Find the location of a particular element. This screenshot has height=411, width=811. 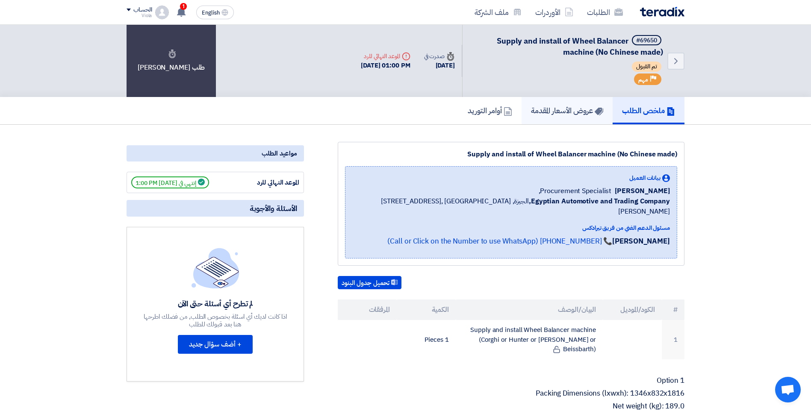

h5: Supply and install of Wheel Balancer machine (No Chinese made) is located at coordinates (568, 46).